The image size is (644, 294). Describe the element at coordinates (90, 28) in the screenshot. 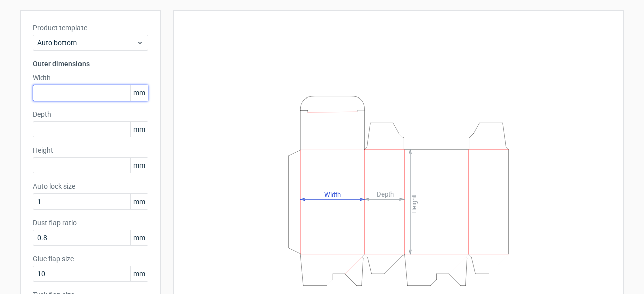

I see `label: Product template` at that location.